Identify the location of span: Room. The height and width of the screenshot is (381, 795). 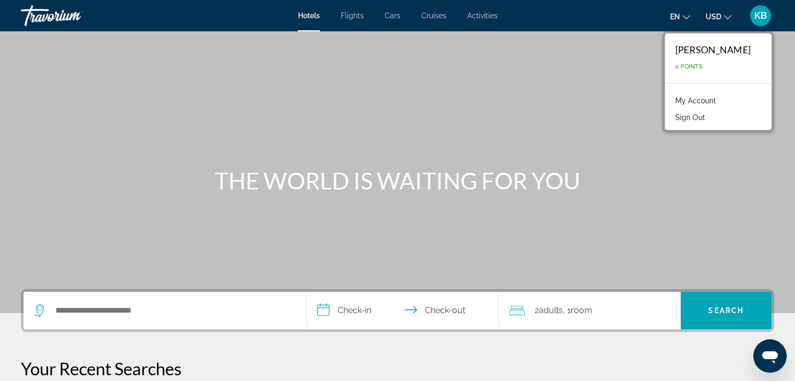
(580, 310).